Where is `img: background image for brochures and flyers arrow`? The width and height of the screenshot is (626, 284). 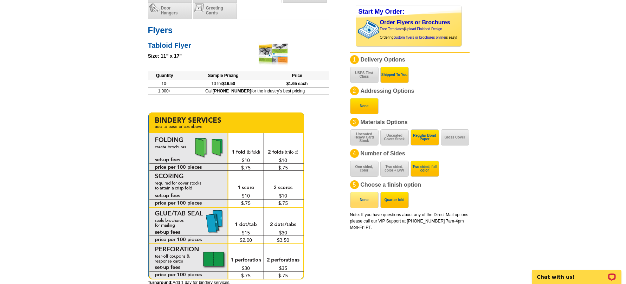
img: background image for brochures and flyers arrow is located at coordinates (359, 29).